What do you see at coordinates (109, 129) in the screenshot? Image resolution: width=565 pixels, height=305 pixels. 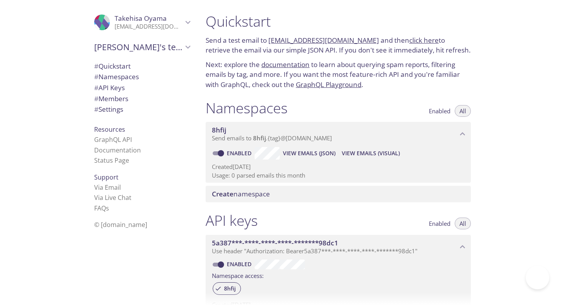 I see `span: Resources` at bounding box center [109, 129].